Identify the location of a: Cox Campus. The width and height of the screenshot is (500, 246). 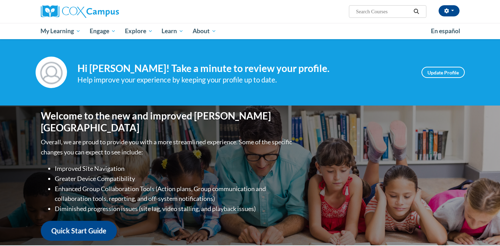
(107, 12).